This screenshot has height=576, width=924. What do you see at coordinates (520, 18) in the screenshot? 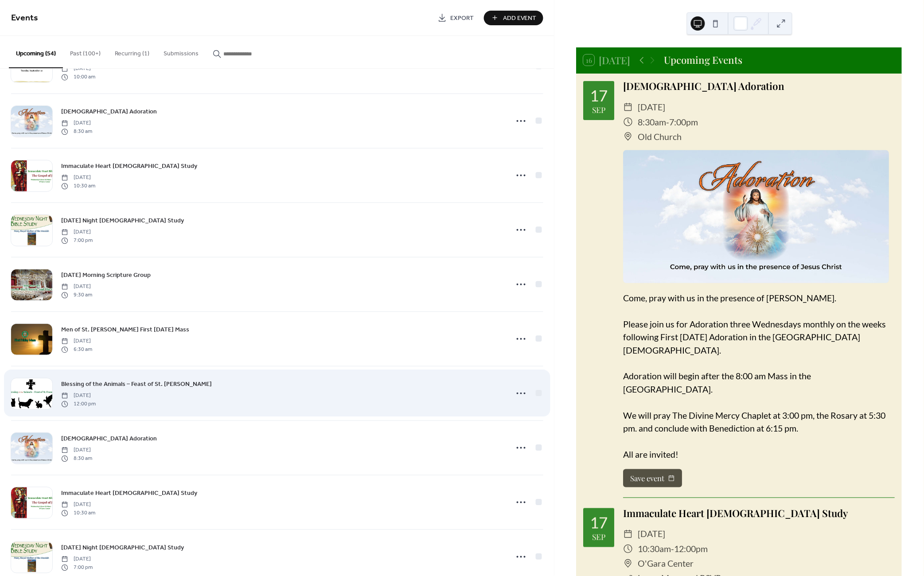
I see `span: Add Event` at bounding box center [520, 18].